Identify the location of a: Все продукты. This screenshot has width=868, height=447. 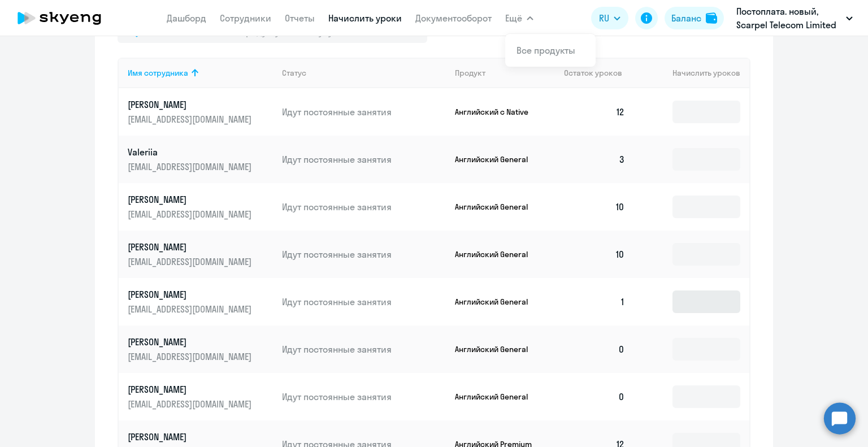
(546, 50).